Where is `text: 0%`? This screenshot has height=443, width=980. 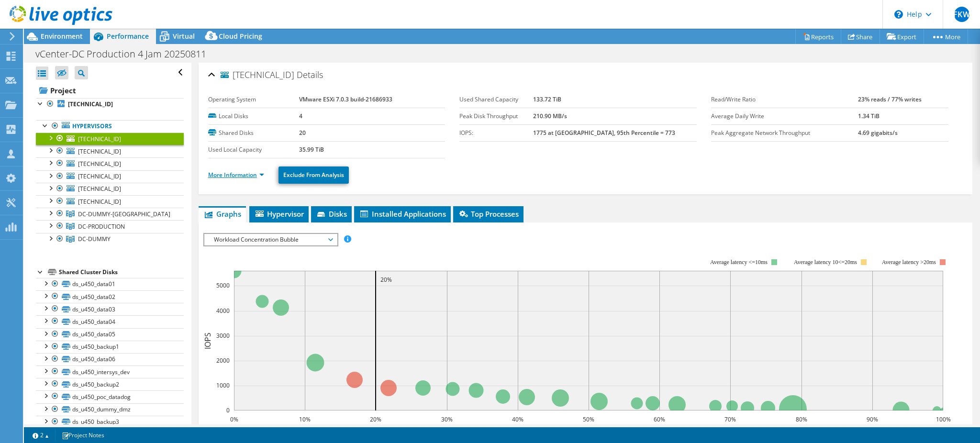 text: 0% is located at coordinates (234, 419).